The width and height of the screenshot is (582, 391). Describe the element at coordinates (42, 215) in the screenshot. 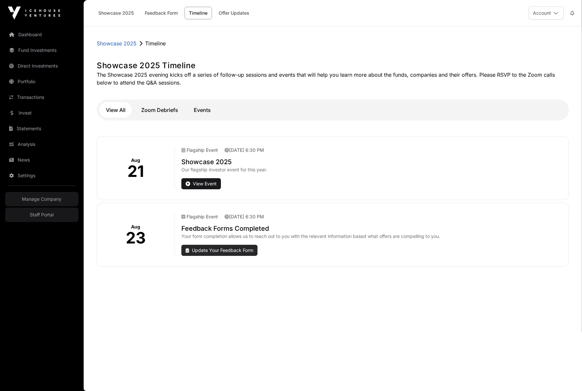

I see `a: Staff Portal` at that location.